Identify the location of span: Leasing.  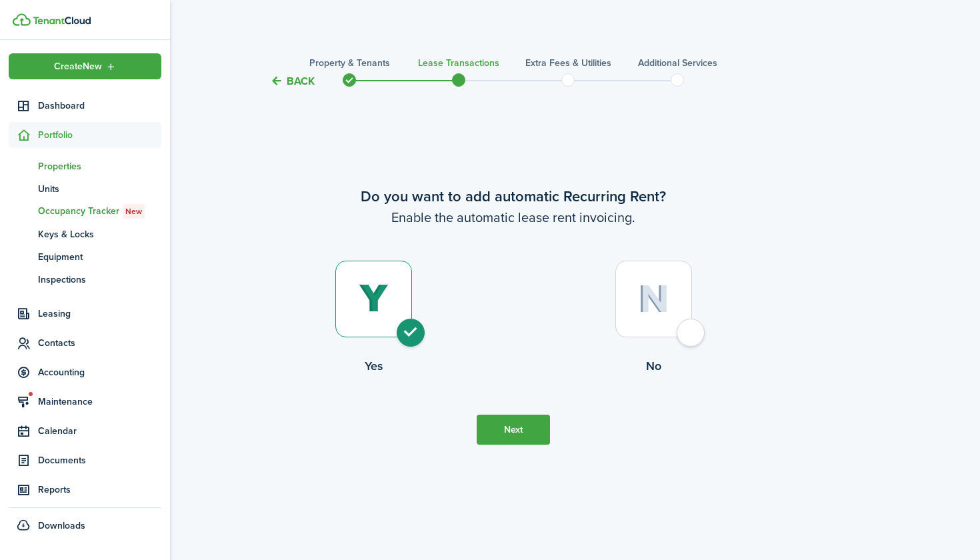
(100, 313).